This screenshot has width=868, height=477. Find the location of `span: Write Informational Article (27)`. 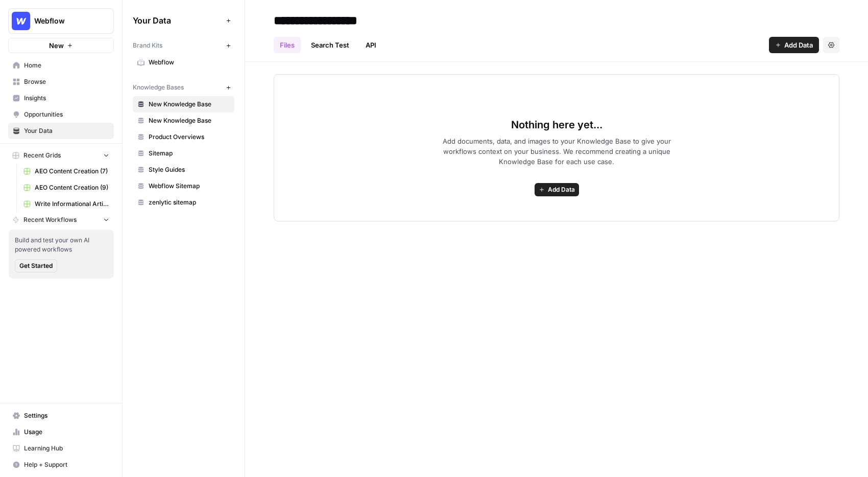

span: Write Informational Article (27) is located at coordinates (72, 204).